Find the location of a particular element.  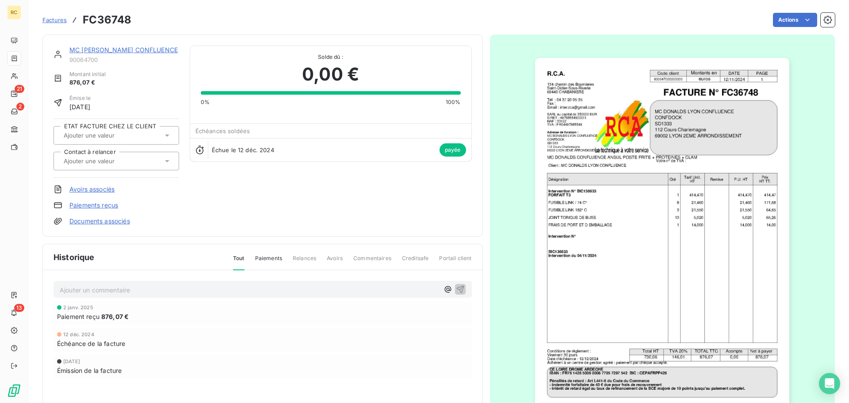

span: Factures is located at coordinates (54, 20).